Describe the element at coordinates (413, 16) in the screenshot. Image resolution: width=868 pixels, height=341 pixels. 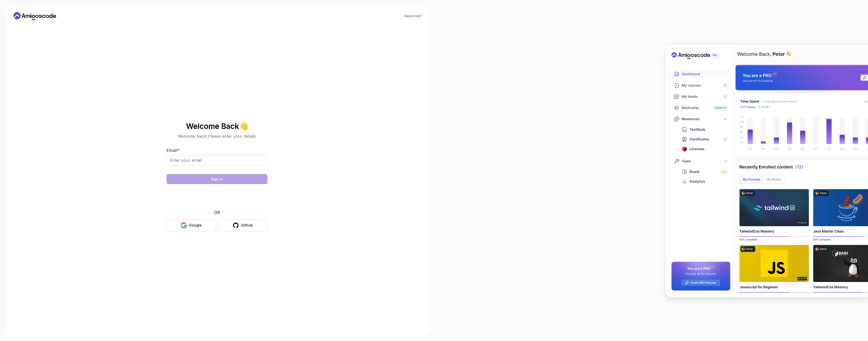
I see `a: Need Help?` at that location.